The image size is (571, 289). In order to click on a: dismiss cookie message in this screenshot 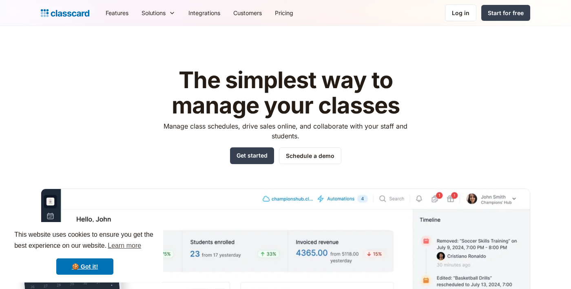, I will do `click(85, 266)`.